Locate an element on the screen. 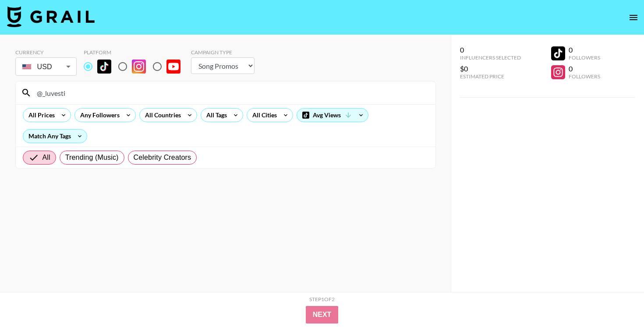 The height and width of the screenshot is (327, 644). div: Campaign Type is located at coordinates (223, 52).